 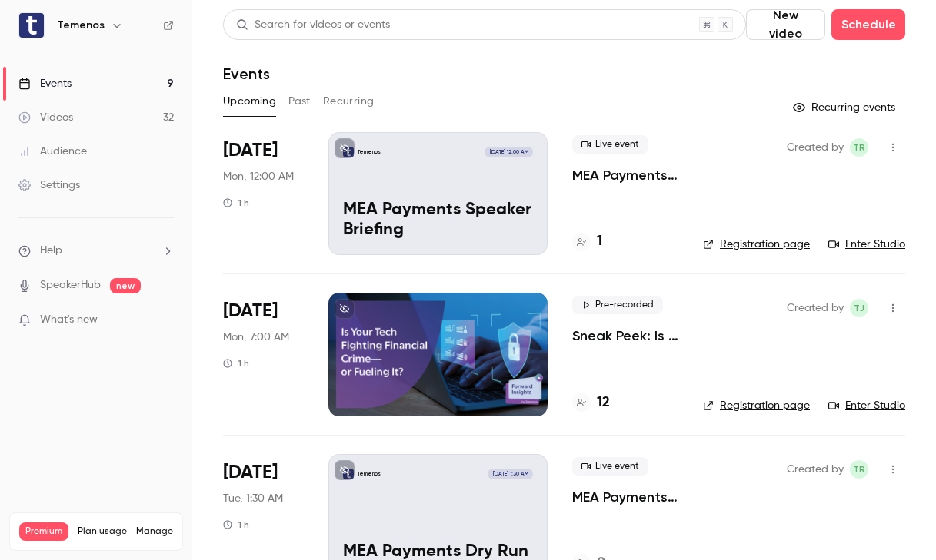 I want to click on button: Past, so click(x=299, y=102).